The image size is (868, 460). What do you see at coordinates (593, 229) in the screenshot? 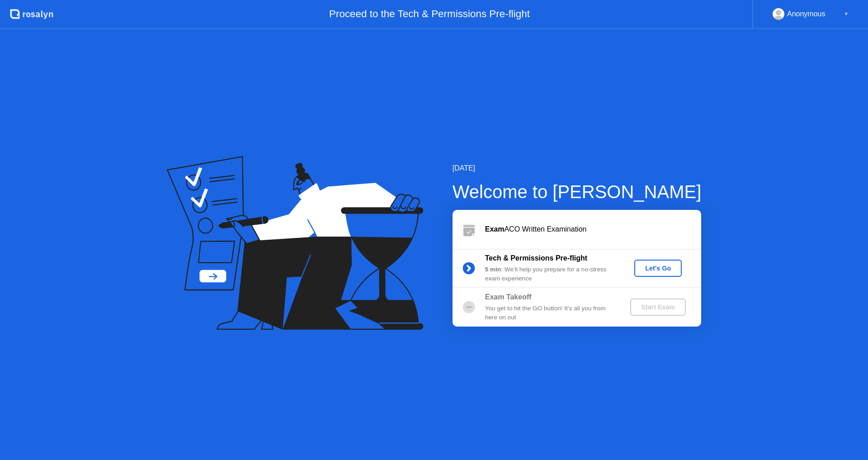
I see `div: ACO Written Examination` at bounding box center [593, 229].